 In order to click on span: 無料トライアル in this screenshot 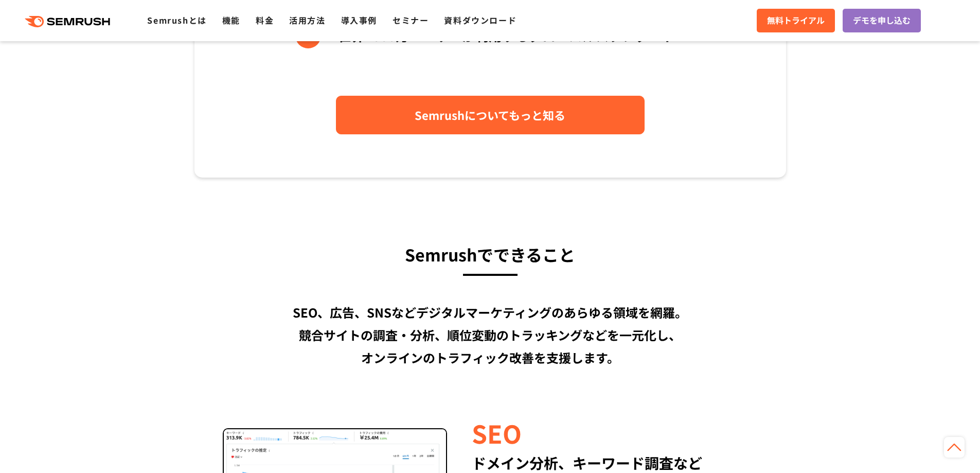, I will do `click(796, 21)`.